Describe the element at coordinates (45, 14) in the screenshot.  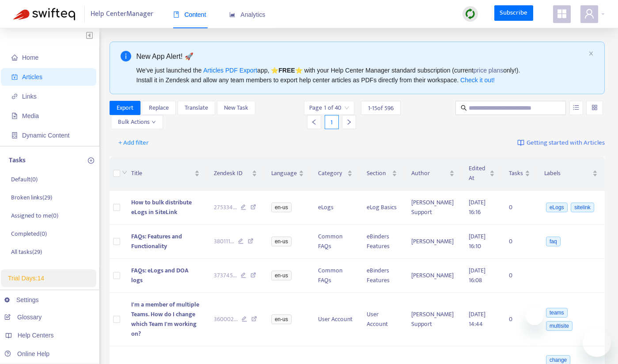
I see `img: Swifteq` at that location.